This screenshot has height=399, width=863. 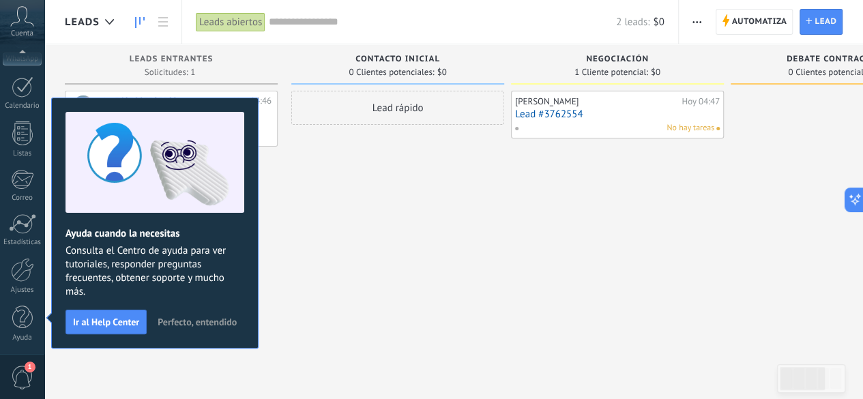 What do you see at coordinates (717, 128) in the screenshot?
I see `span: No hay nada asignado` at bounding box center [717, 128].